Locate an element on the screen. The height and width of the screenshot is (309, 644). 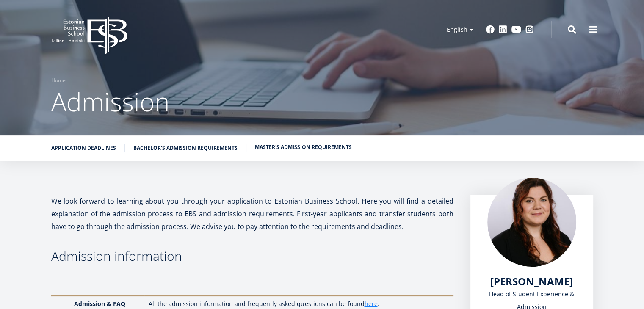
a: Facebook is located at coordinates (490, 29).